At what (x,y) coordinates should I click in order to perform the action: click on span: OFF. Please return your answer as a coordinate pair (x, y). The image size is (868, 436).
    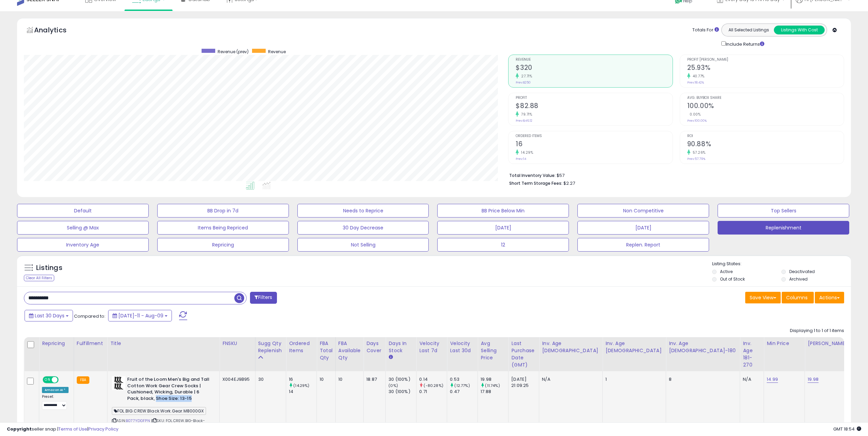
    Looking at the image, I should click on (63, 380).